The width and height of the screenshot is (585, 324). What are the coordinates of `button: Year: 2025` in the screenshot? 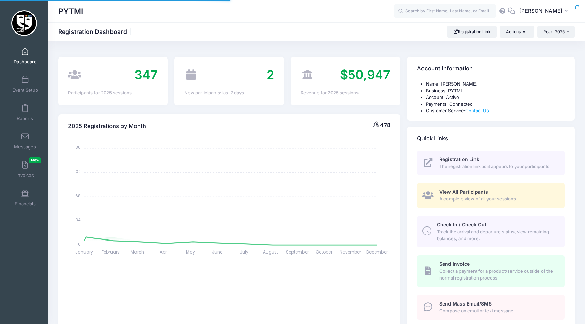 It's located at (556, 32).